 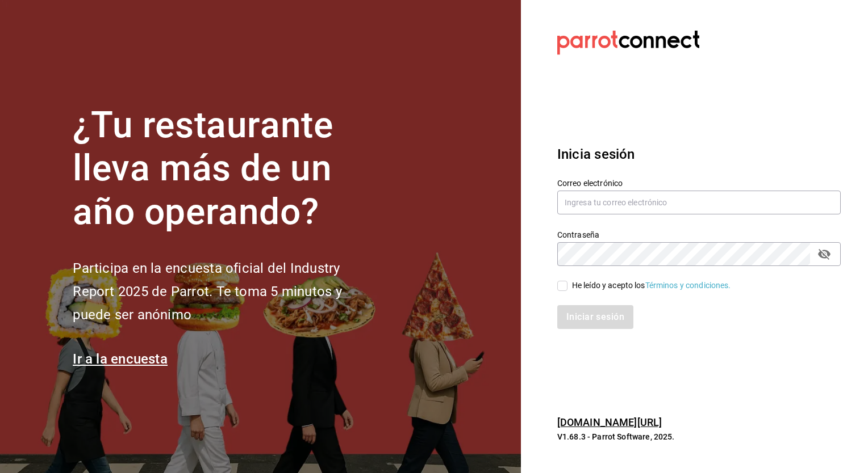 What do you see at coordinates (699, 202) in the screenshot?
I see `input: Ingresa tu correo electrónico` at bounding box center [699, 202].